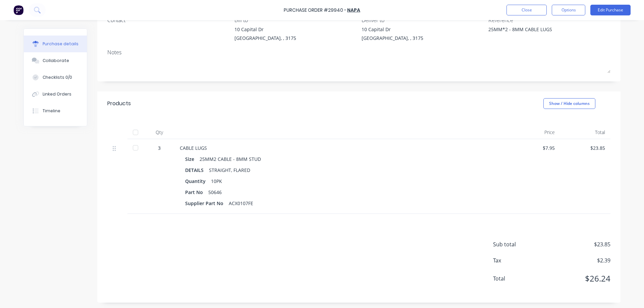 The image size is (644, 308). I want to click on a: NAPA, so click(353, 10).